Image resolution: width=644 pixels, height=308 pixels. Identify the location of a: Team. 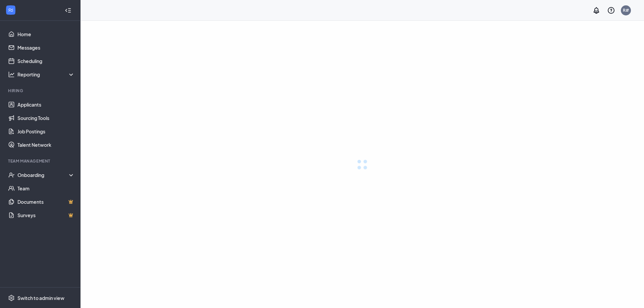
(46, 188).